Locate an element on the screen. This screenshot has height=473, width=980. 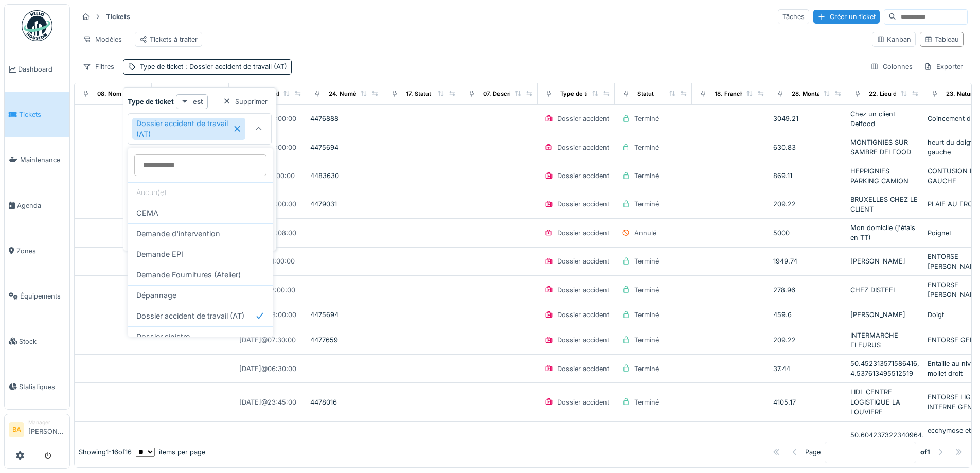
span: Demande Fournitures (Atelier) is located at coordinates (188, 275).